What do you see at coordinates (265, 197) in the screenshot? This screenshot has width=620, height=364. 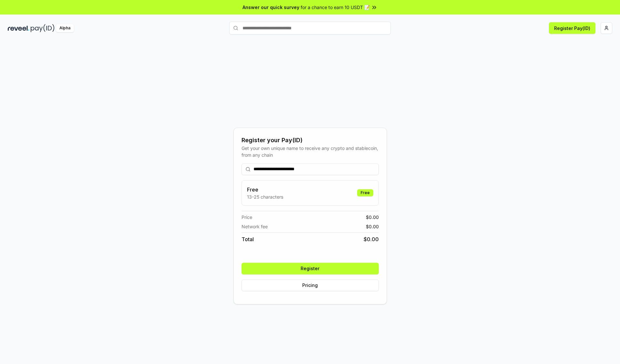 I see `p: 13-25 characters` at bounding box center [265, 197].